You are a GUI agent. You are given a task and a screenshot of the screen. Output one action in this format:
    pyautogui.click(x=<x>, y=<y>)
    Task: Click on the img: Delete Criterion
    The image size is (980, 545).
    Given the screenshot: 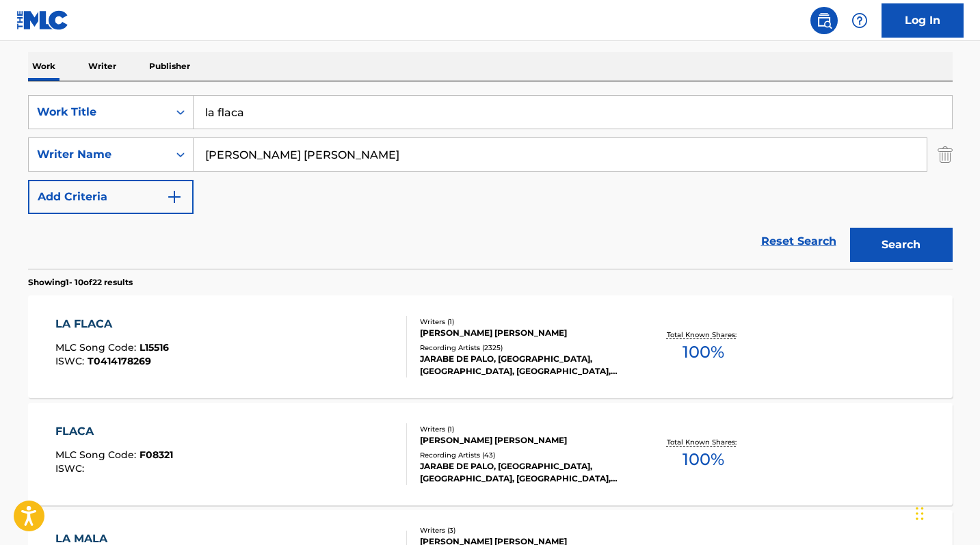 What is the action you would take?
    pyautogui.click(x=945, y=154)
    